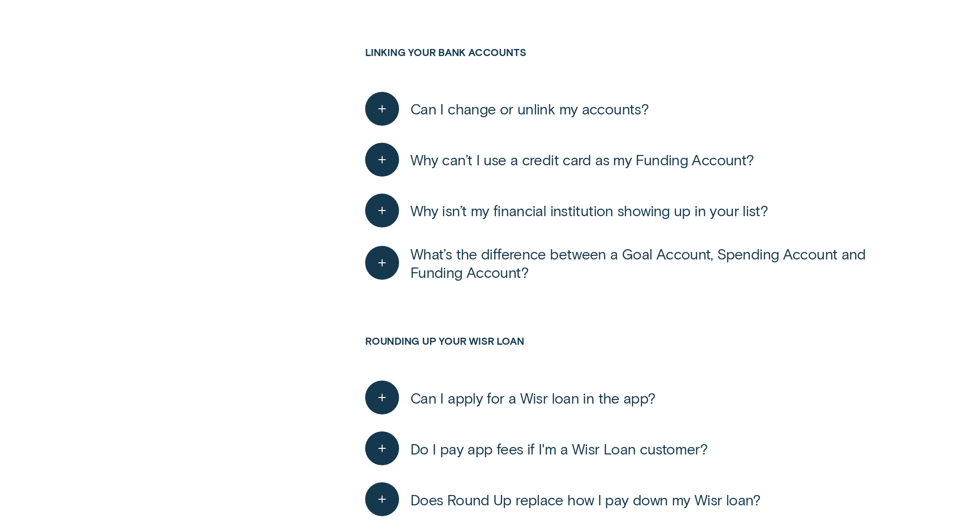  Describe the element at coordinates (560, 159) in the screenshot. I see `button: Why can’t I use a credit card as my Funding Account?` at that location.